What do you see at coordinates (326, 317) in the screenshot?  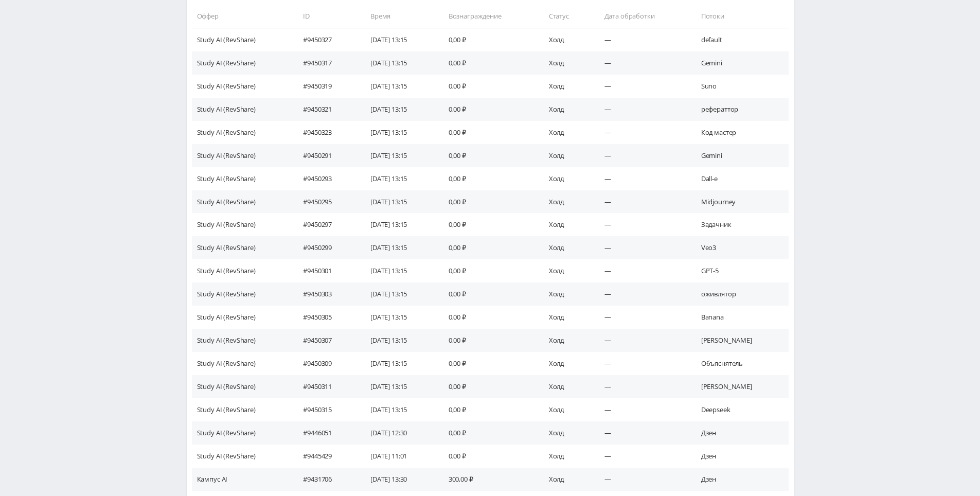 I see `td: #9450305` at bounding box center [326, 317].